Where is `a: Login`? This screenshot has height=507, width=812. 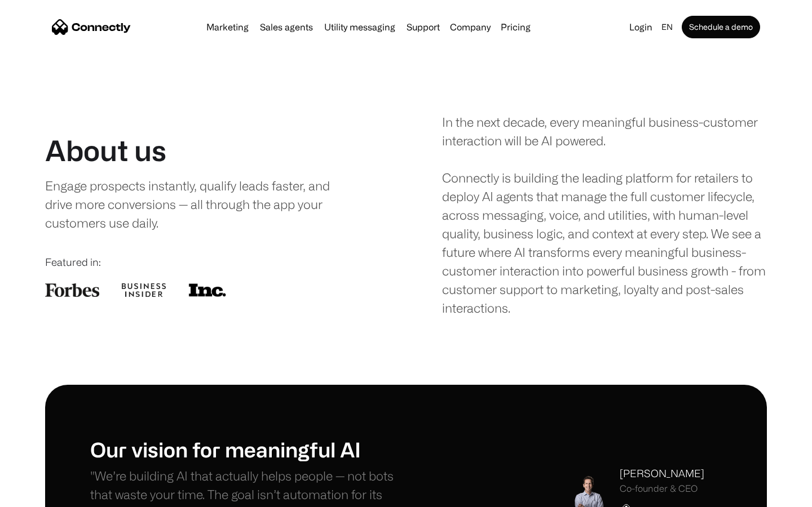 a: Login is located at coordinates (641, 27).